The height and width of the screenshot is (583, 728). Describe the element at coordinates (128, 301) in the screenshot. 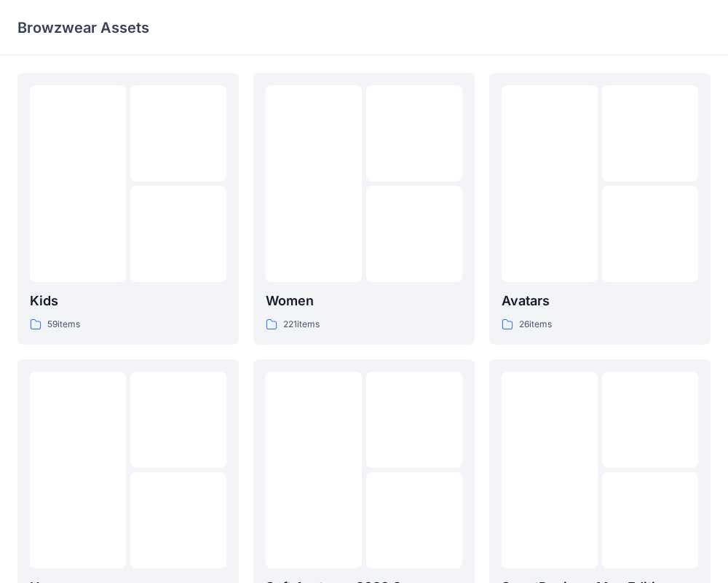

I see `p: Kids` at that location.